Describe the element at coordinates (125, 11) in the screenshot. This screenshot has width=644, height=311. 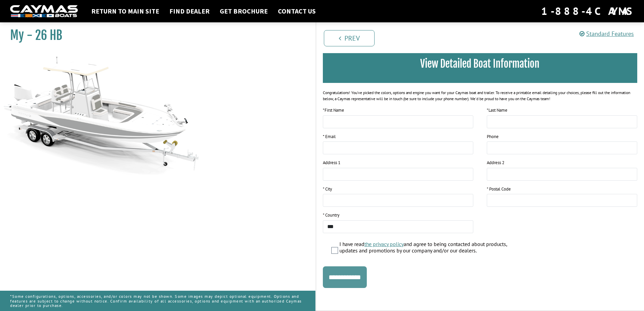
I see `a: Return to main site` at that location.